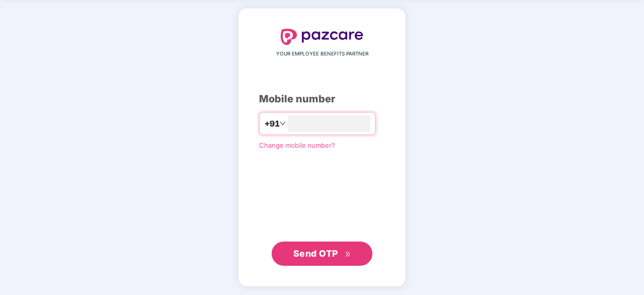  What do you see at coordinates (322, 37) in the screenshot?
I see `img: logo` at bounding box center [322, 37].